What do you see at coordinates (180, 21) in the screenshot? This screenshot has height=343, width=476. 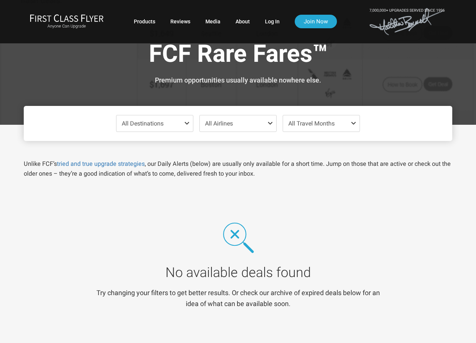 I see `a: Reviews` at bounding box center [180, 21].